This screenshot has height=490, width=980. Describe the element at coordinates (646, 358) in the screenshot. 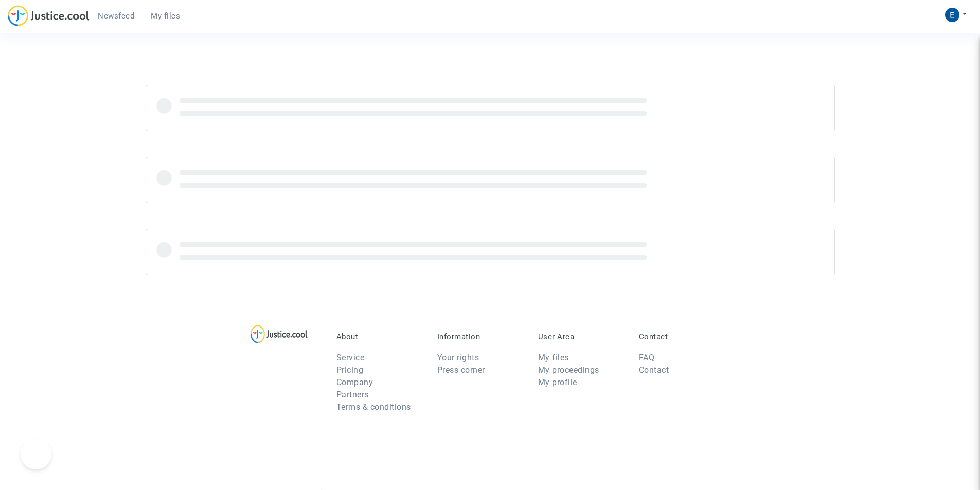

I see `a: FAQ` at that location.